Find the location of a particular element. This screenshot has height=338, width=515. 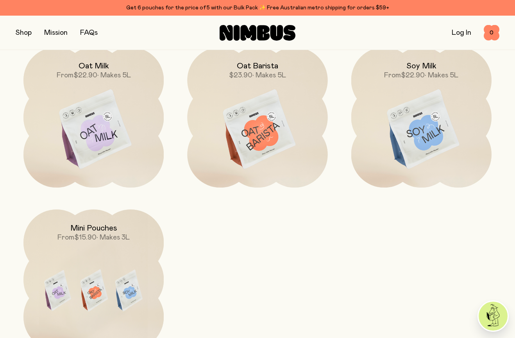

button: 0 is located at coordinates (491, 33).